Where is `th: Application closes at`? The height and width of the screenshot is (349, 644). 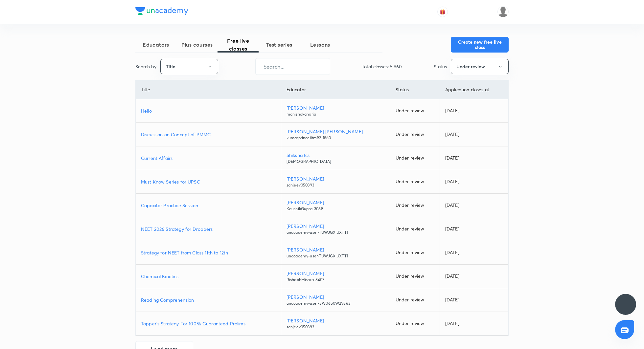
th: Application closes at is located at coordinates (474, 90).